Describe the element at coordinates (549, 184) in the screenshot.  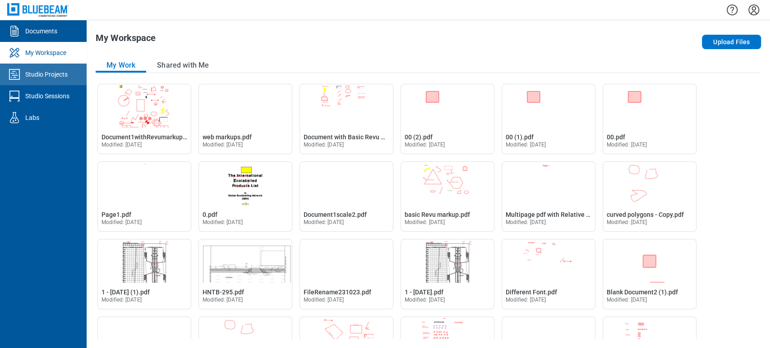
I see `img: Multipage pdf with Relative hyperlink.pdf` at that location.